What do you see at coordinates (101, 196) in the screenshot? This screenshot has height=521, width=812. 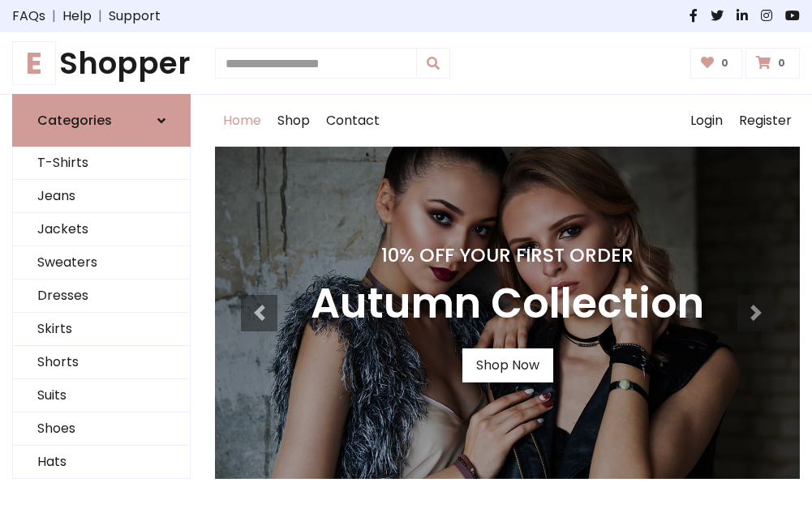 I see `a: Jeans` at bounding box center [101, 196].